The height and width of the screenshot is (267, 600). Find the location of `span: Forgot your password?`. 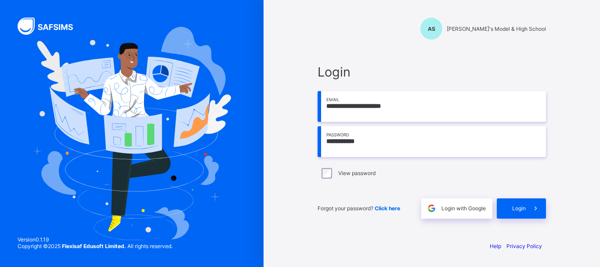

span: Forgot your password? is located at coordinates (359, 208).